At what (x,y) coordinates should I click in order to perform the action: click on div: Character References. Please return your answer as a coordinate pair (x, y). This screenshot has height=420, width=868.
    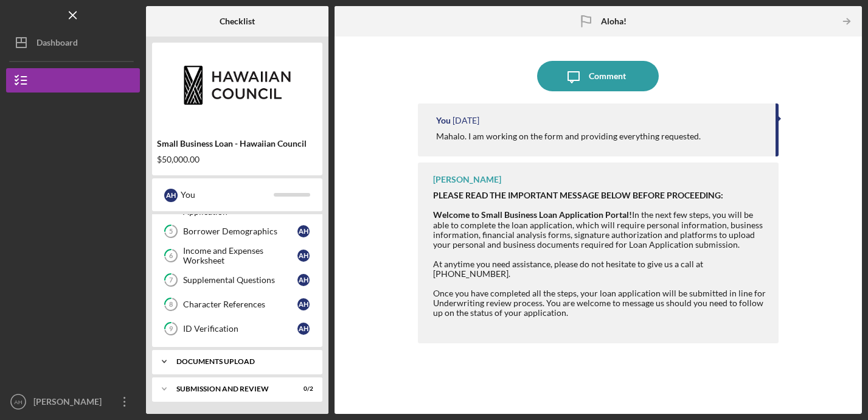
    Looking at the image, I should click on (240, 304).